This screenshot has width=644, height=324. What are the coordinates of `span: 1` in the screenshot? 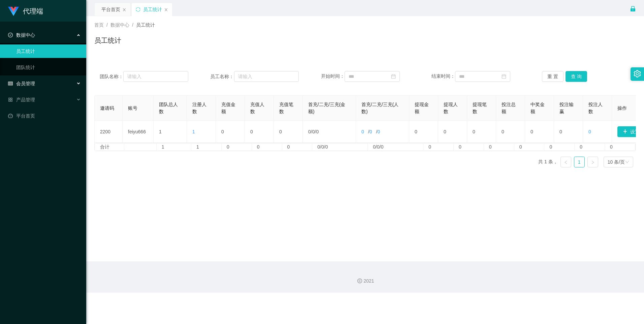 It's located at (194, 132).